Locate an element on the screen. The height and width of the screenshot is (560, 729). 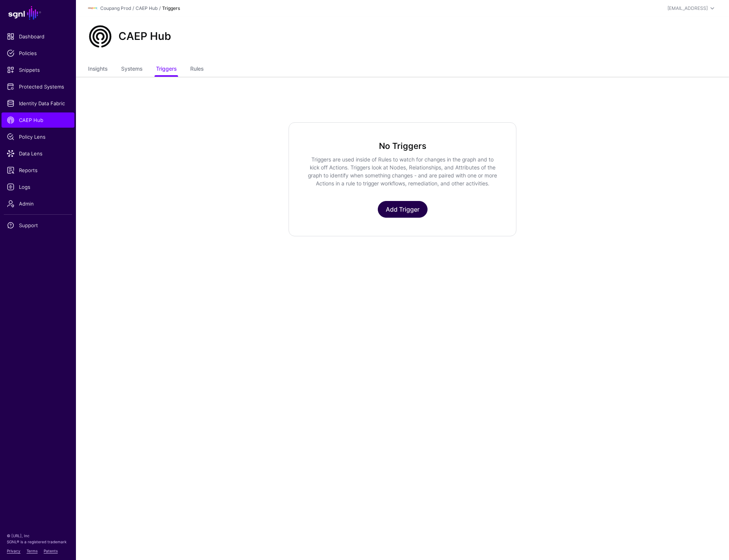
a: Privacy is located at coordinates (14, 551).